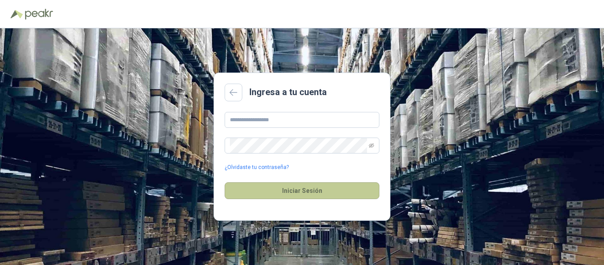  I want to click on a: ¿Olvidaste tu contraseña?, so click(256, 167).